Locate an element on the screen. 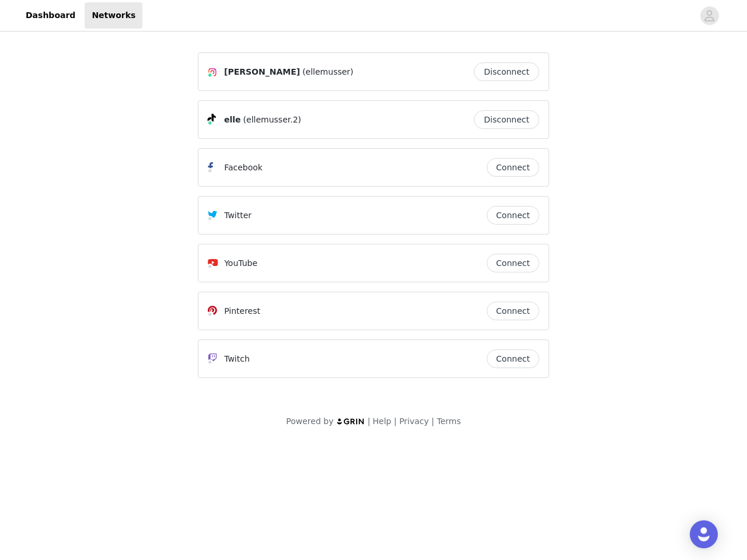 Image resolution: width=747 pixels, height=560 pixels. span: elle is located at coordinates (232, 119).